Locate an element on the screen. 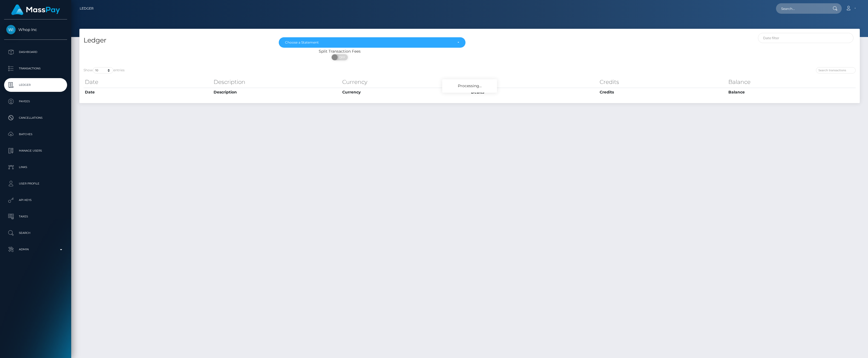 The width and height of the screenshot is (868, 358). a: Manage Users is located at coordinates (36, 150).